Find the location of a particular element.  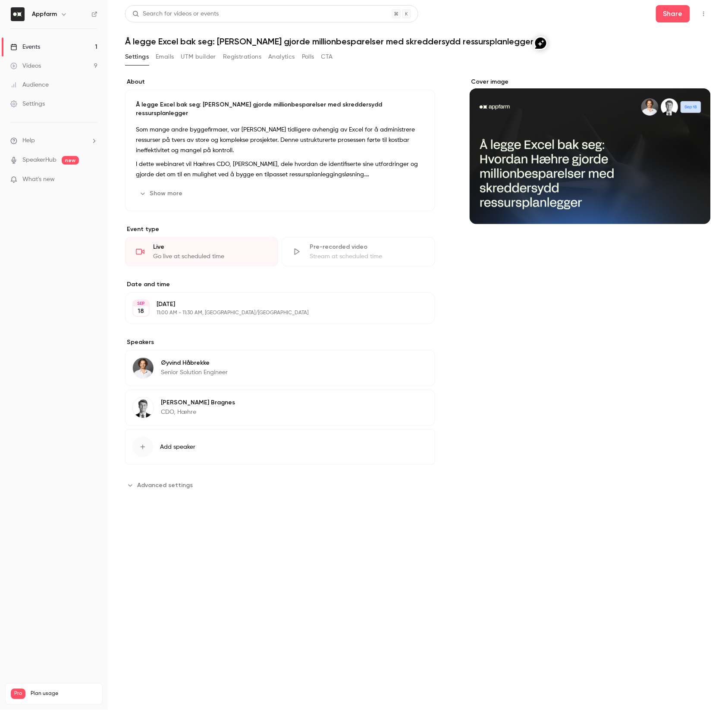

div: Stream at scheduled time is located at coordinates (367, 257).